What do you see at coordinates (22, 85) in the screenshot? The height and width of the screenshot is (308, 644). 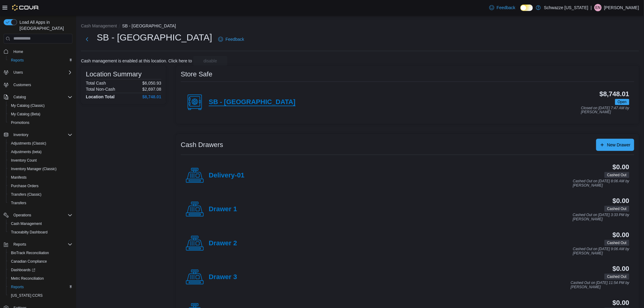 I see `a: Customers` at bounding box center [22, 85].